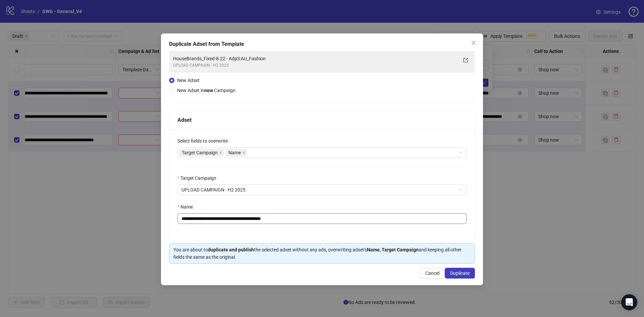  What do you see at coordinates (322, 44) in the screenshot?
I see `div: Duplicate Adset from Template` at bounding box center [322, 44].